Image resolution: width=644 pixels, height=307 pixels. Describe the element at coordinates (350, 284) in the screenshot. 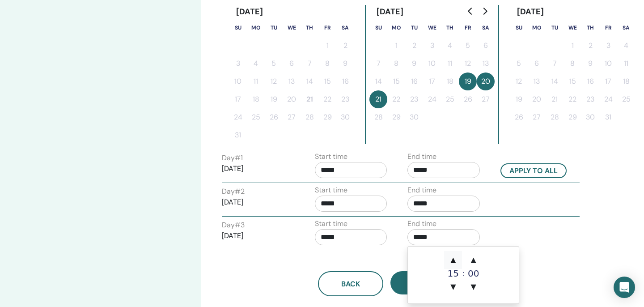

I see `span: Back` at that location.